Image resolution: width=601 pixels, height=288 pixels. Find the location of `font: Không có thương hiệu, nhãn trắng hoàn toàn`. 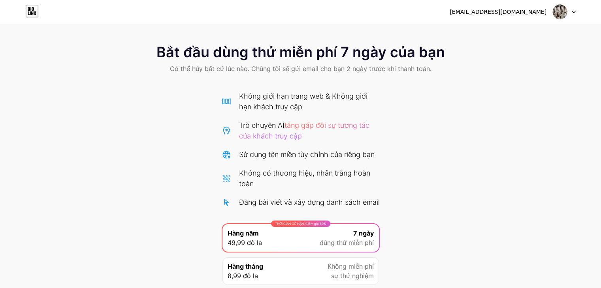

font: Không có thương hiệu, nhãn trắng hoàn toàn is located at coordinates (304, 178).